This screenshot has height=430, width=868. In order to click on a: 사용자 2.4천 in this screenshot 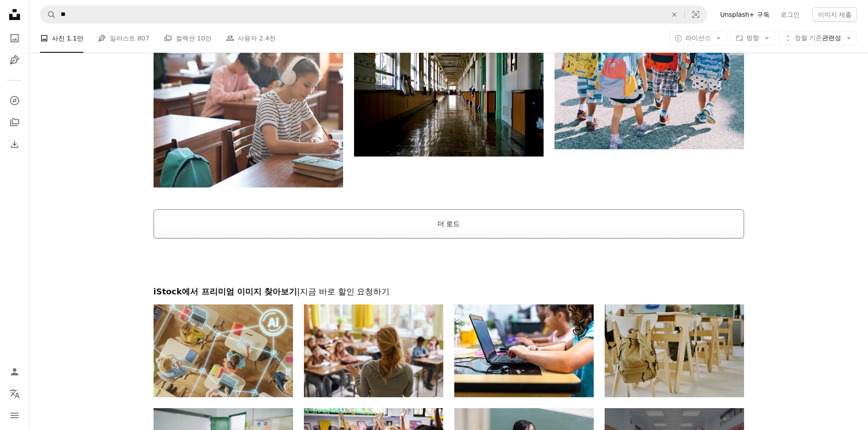, I will do `click(250, 38)`.